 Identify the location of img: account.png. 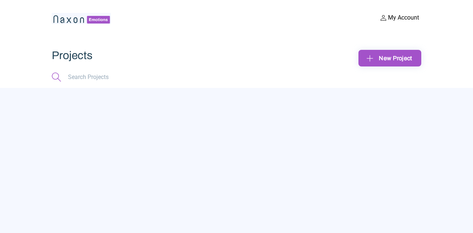
(384, 18).